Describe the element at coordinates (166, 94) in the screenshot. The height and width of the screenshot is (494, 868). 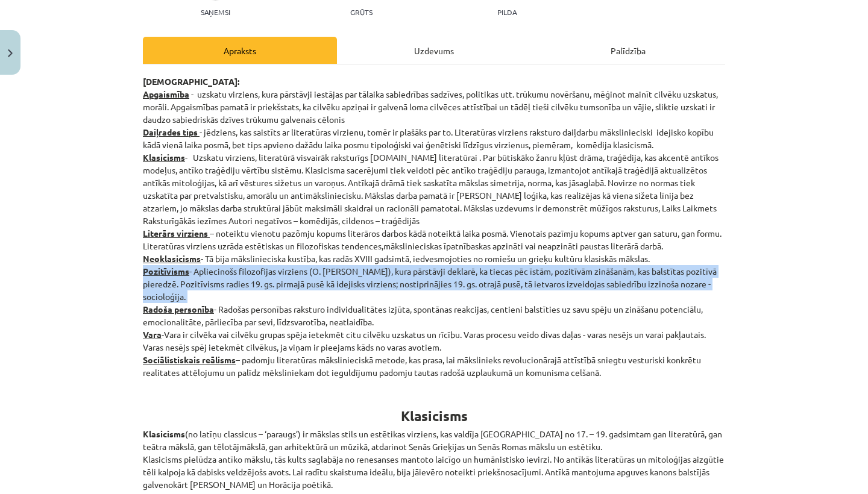
I see `u: Apgaismība` at that location.